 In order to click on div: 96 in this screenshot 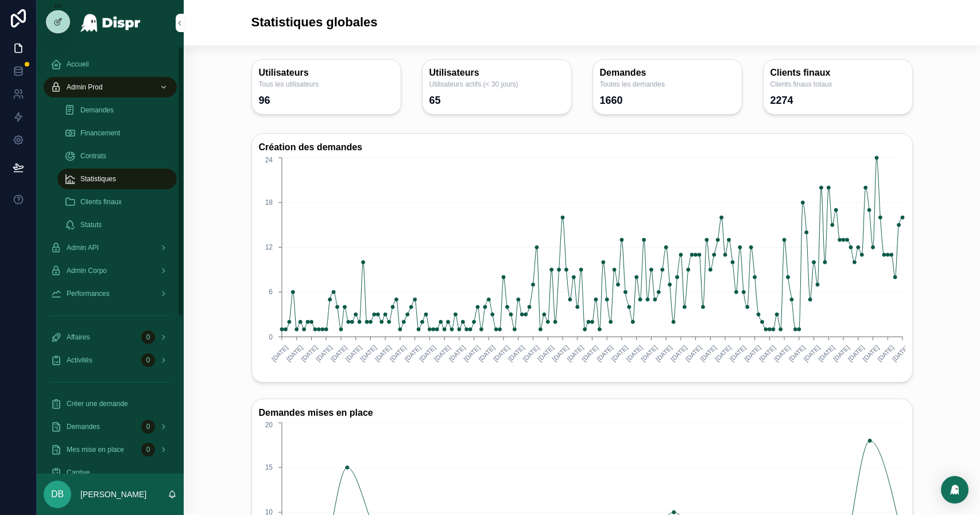, I will do `click(265, 100)`.